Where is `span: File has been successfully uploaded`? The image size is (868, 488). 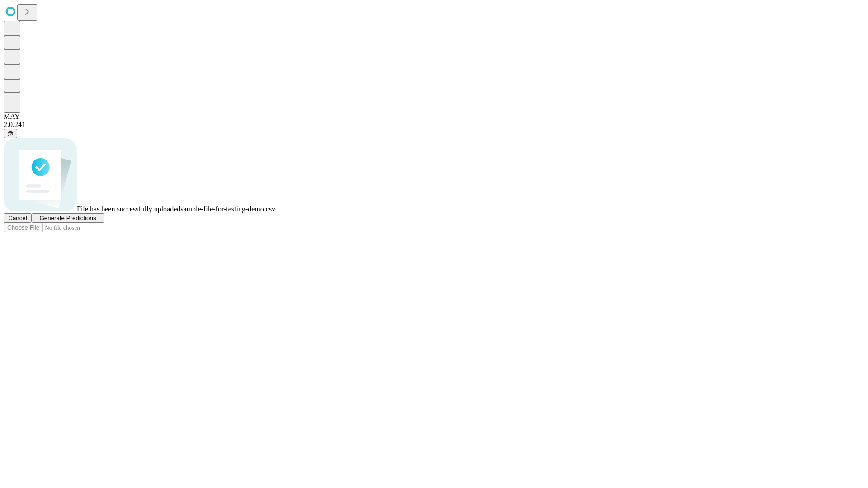 span: File has been successfully uploaded is located at coordinates (129, 209).